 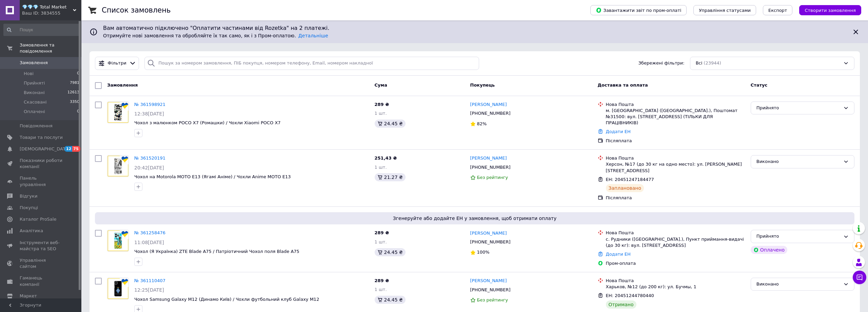 What do you see at coordinates (217, 251) in the screenshot?
I see `span: Чохол (Я Українка) ZTE Blade A75 / Патріотичний Чохол поля Blade A75` at bounding box center [217, 251].